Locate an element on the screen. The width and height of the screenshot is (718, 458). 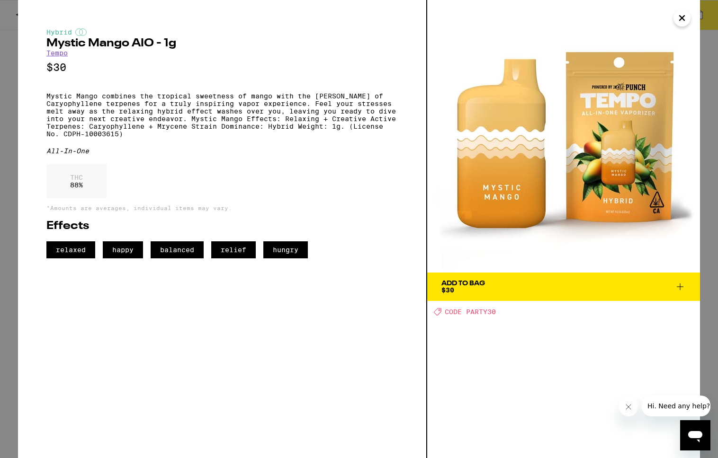
div: All-In-One is located at coordinates (222, 151).